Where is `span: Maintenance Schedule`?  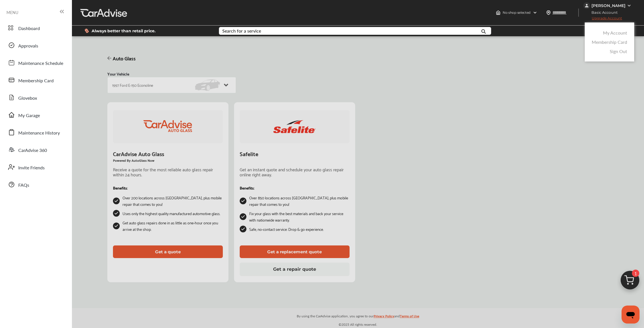
span: Maintenance Schedule is located at coordinates (41, 64).